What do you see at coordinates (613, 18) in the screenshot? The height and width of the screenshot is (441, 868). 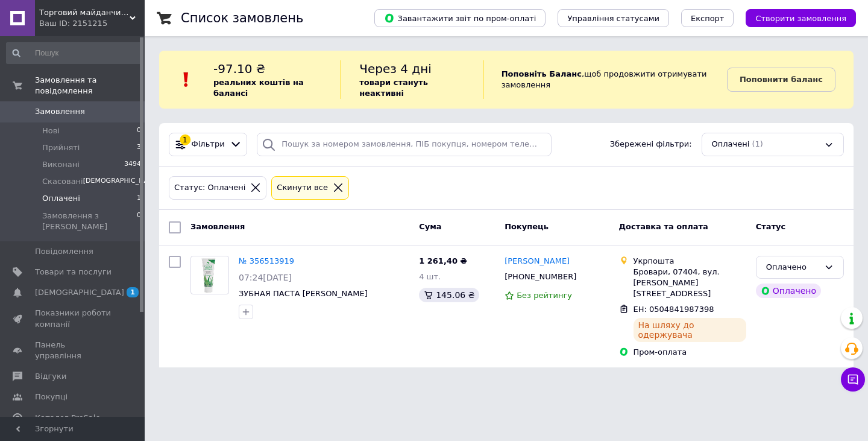 I see `span: Управління статусами` at bounding box center [613, 18].